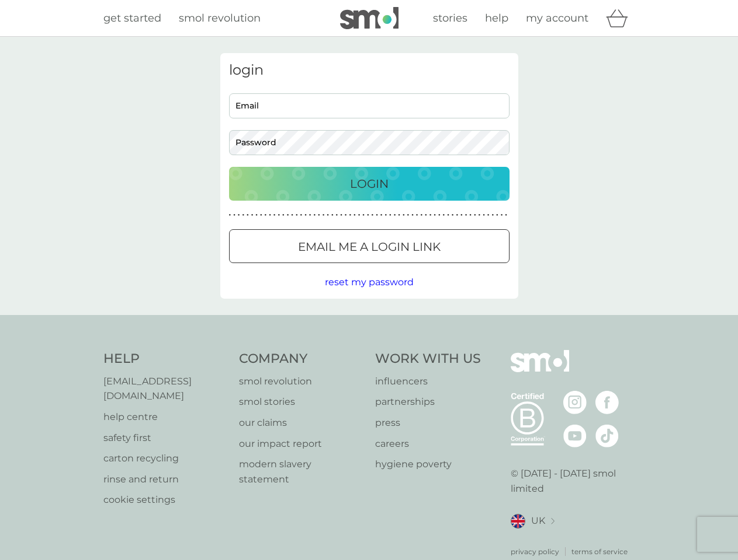 The image size is (738, 560). I want to click on a: cookie settings, so click(165, 500).